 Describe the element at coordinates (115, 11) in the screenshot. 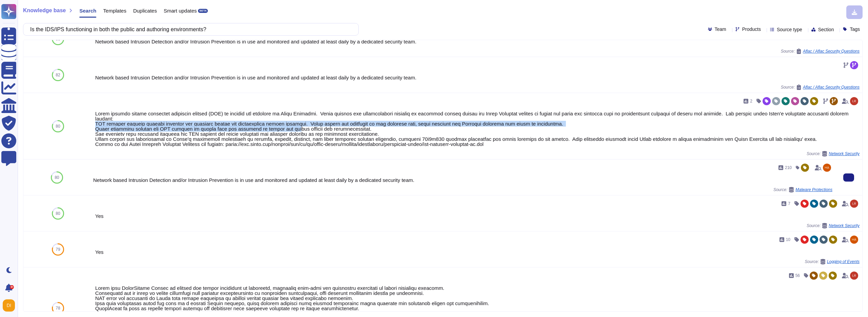

I see `span: Templates` at that location.